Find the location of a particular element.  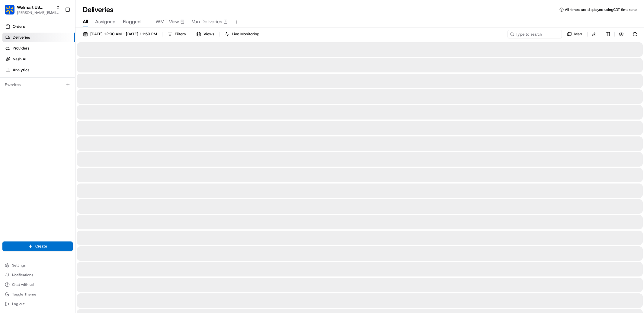

button: Toggle Theme is located at coordinates (37, 294).